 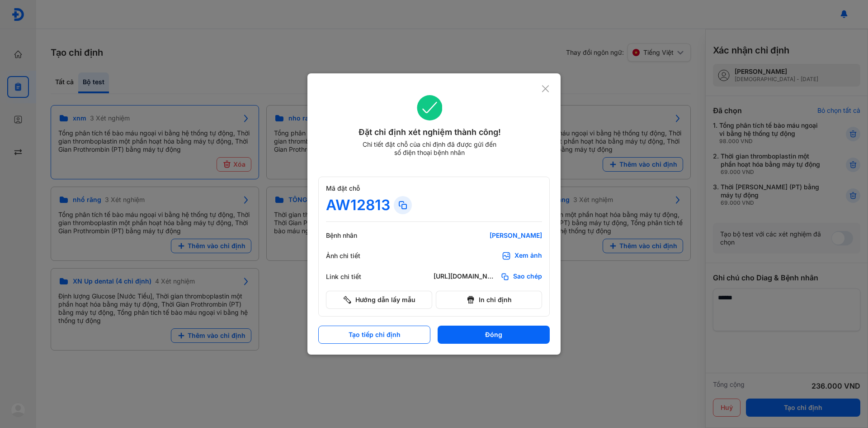 I want to click on div: AW12813, so click(x=358, y=205).